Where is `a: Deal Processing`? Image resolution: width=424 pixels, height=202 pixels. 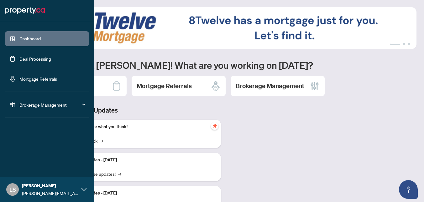 a: Deal Processing is located at coordinates (35, 59).